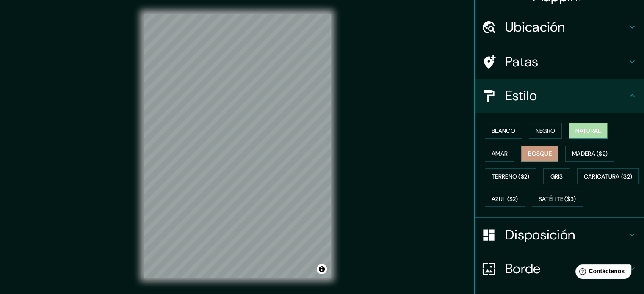  What do you see at coordinates (588, 131) in the screenshot?
I see `button: Natural` at bounding box center [588, 131].